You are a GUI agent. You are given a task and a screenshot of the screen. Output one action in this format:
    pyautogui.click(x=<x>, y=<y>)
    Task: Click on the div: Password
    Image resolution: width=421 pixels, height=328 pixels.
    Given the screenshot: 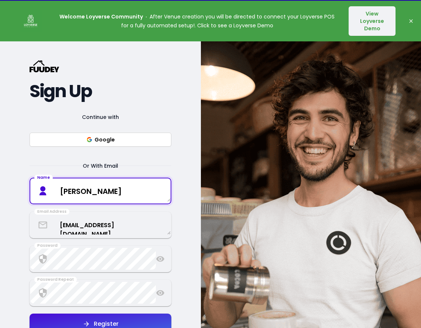 What is the action you would take?
    pyautogui.click(x=47, y=245)
    